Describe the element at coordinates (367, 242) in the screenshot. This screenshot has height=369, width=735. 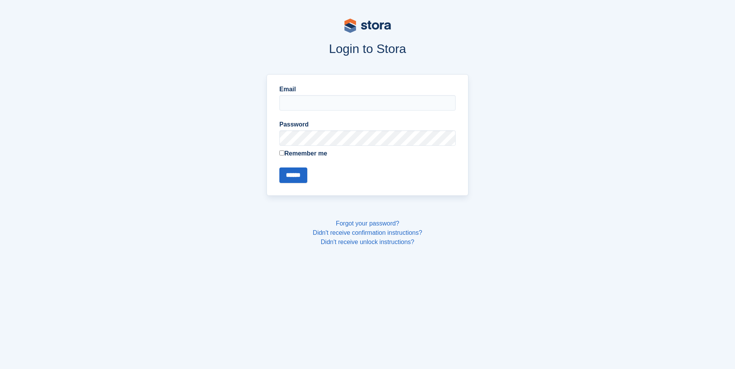
I see `a: Didn't receive unlock instructions?` at that location.